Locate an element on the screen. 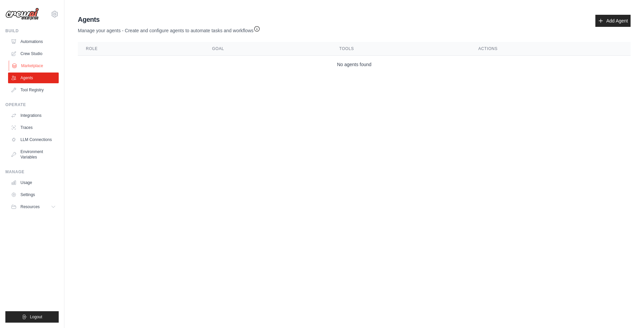 The image size is (644, 328). th: Actions is located at coordinates (550, 49).